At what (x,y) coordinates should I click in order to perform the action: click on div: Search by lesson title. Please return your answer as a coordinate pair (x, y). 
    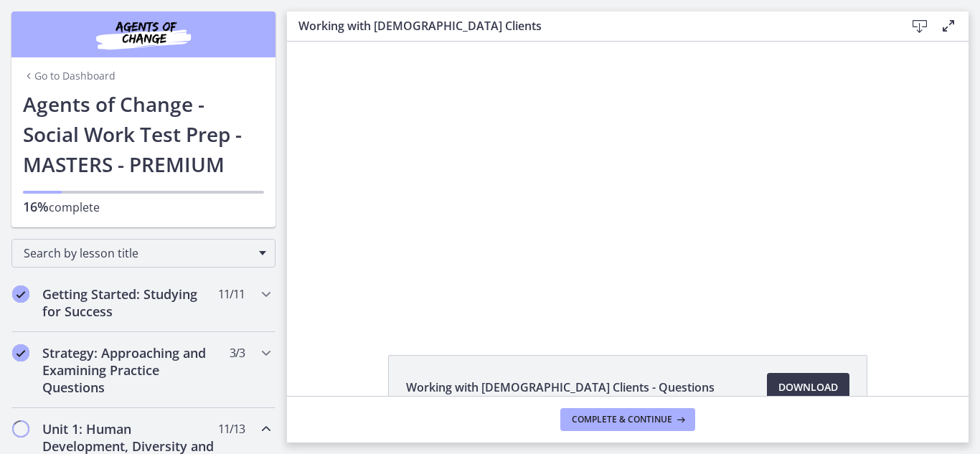
    Looking at the image, I should click on (144, 253).